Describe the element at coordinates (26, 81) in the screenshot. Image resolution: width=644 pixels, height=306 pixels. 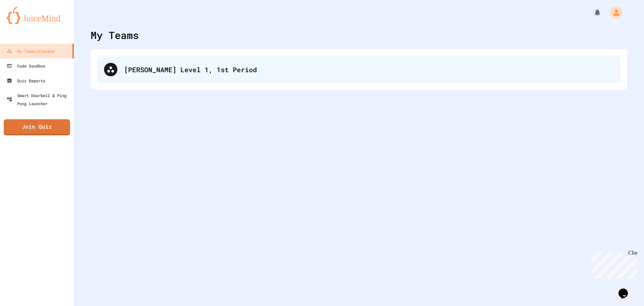
I see `div: Quiz Reports` at that location.